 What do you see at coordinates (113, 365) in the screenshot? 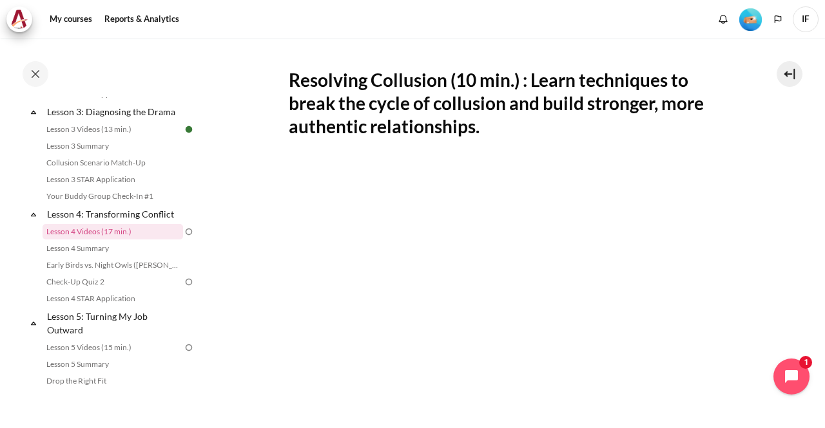
I see `a: Lesson 5 Summary` at bounding box center [113, 365].